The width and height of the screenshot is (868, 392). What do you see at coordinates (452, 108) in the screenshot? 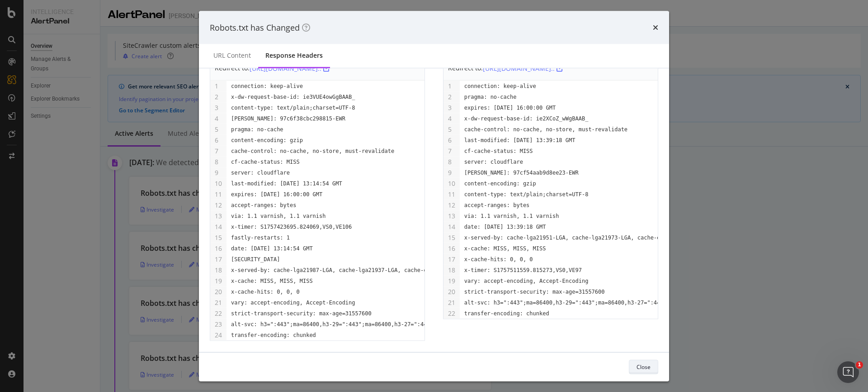
I see `td: 3` at bounding box center [452, 108].